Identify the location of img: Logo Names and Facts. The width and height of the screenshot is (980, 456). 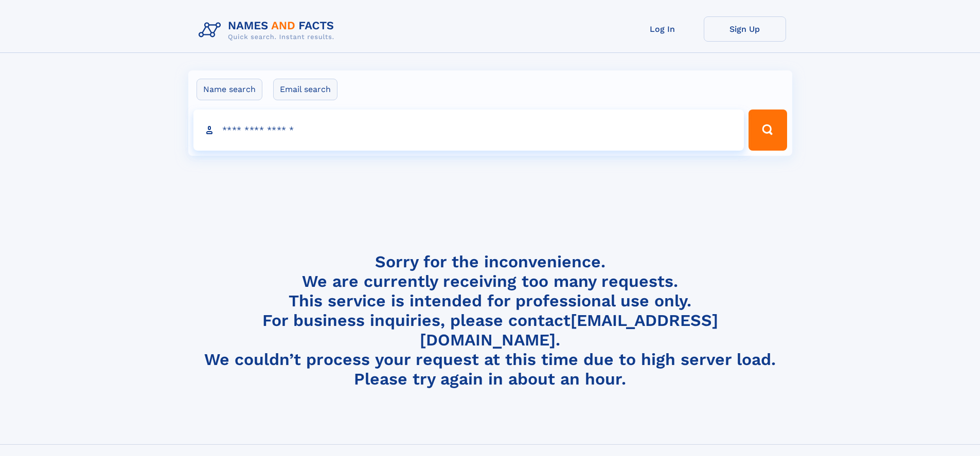
(268, 30).